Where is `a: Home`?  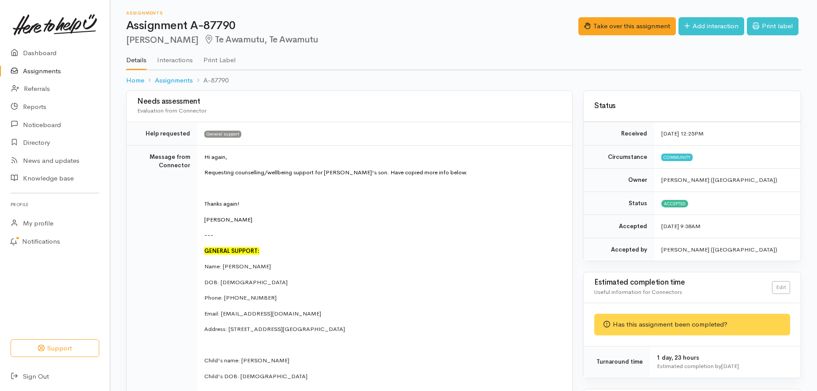
a: Home is located at coordinates (135, 80).